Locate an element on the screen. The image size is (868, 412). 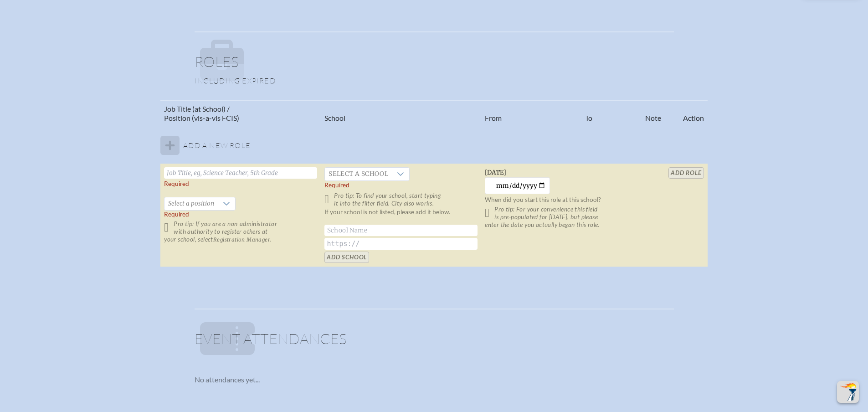
p: Pro tip: To find your school, start typing it into the filter field. City also works. is located at coordinates (401, 200).